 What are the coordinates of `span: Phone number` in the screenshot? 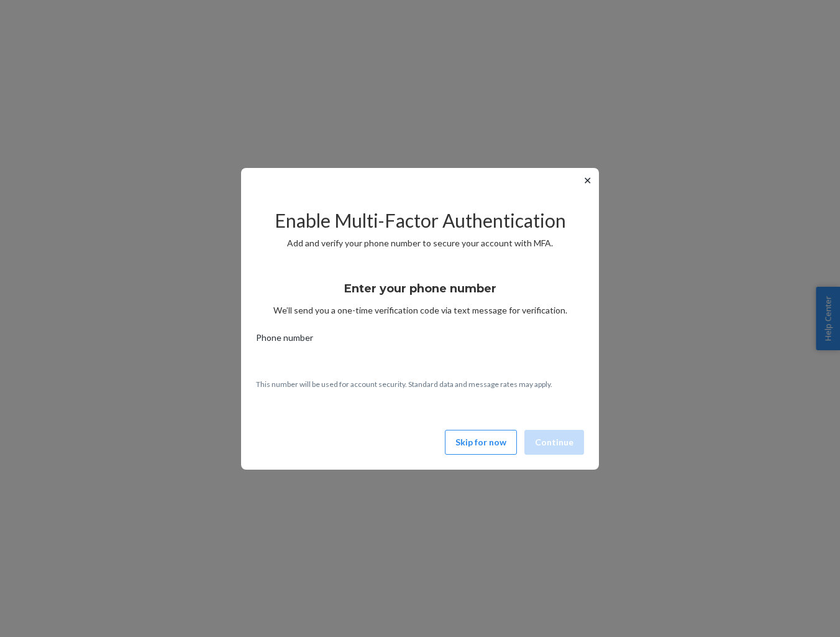 It's located at (285, 340).